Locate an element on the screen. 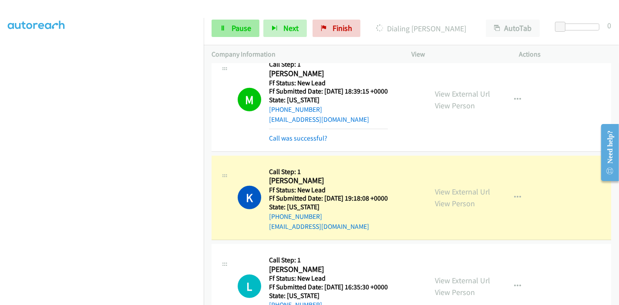 This screenshot has height=305, width=619. button: Next is located at coordinates (285, 28).